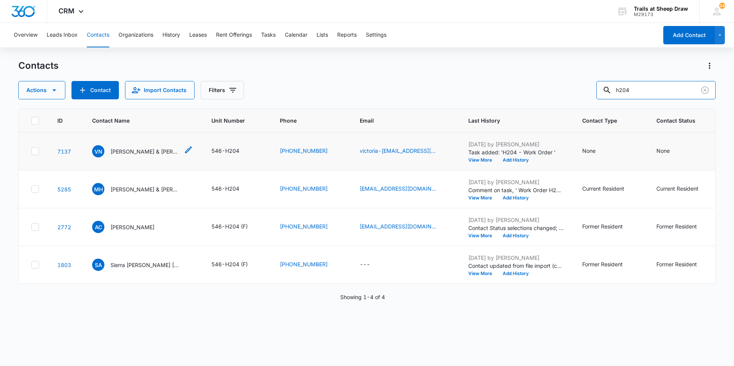 The height and width of the screenshot is (366, 734). What do you see at coordinates (516, 266) in the screenshot?
I see `p: Contact updated from file import (contacts-20231023195256.csv): --` at bounding box center [516, 266].